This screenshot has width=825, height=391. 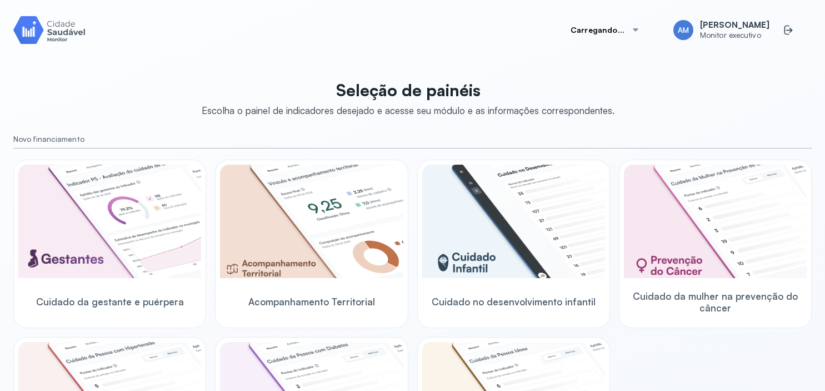 I want to click on button: Carregando..., so click(x=605, y=30).